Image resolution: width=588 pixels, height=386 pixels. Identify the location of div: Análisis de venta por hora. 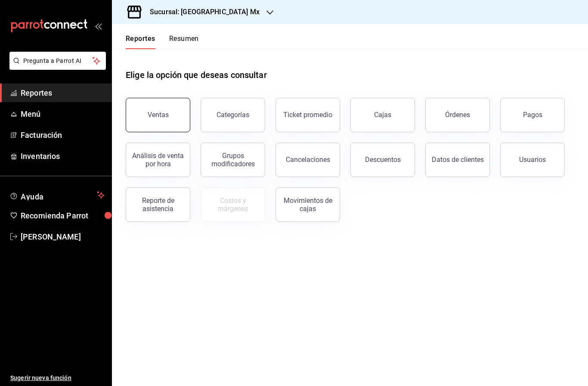
(158, 160).